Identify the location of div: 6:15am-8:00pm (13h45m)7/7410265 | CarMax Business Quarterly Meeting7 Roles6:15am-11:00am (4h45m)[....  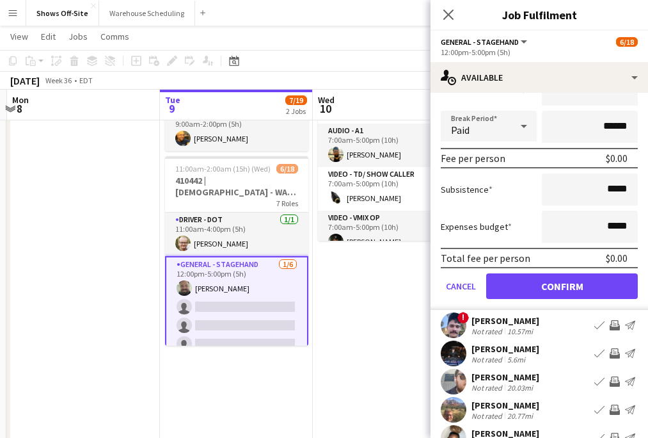
(390, 146).